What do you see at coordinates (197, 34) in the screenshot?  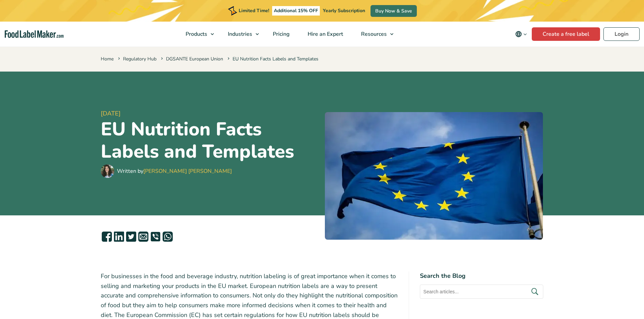 I see `a: Products` at bounding box center [197, 34].